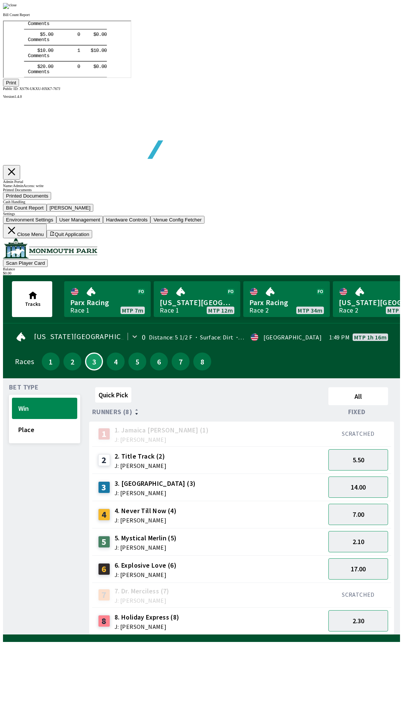 The height and width of the screenshot is (717, 403). Describe the element at coordinates (202, 190) in the screenshot. I see `div: Printed Documents` at that location.